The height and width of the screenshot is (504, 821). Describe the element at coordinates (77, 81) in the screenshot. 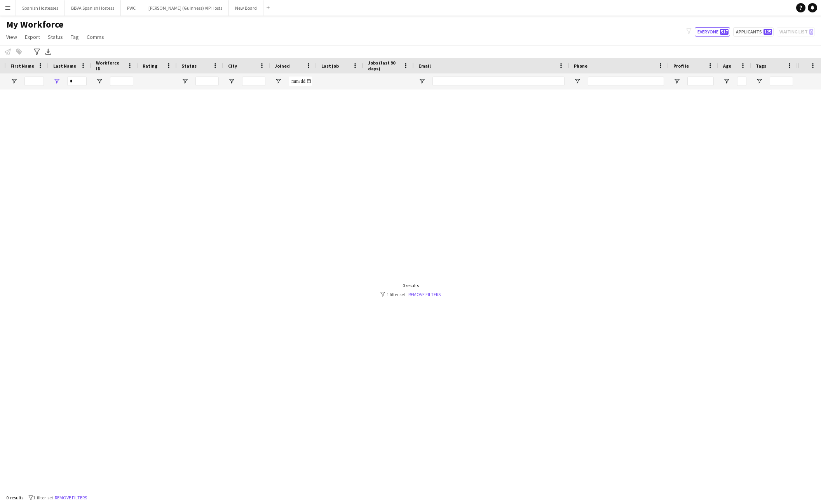

I see `input: Last Name Filter Input` at that location.